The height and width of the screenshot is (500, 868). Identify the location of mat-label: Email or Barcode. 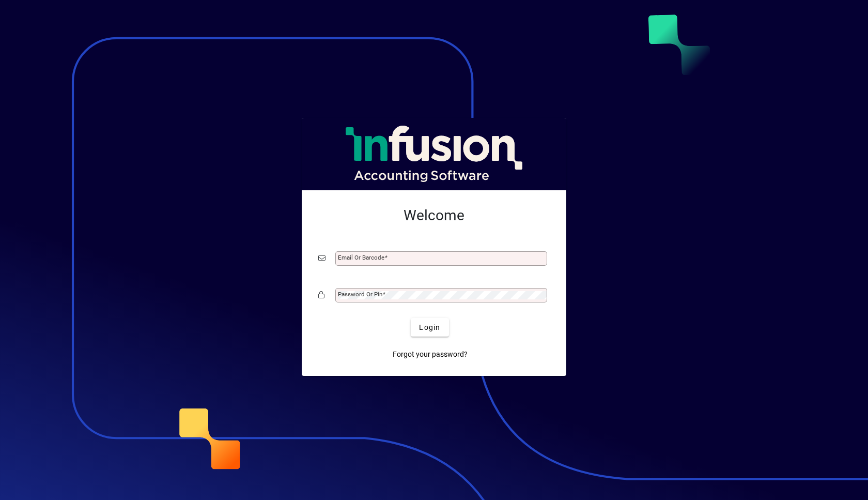
(361, 257).